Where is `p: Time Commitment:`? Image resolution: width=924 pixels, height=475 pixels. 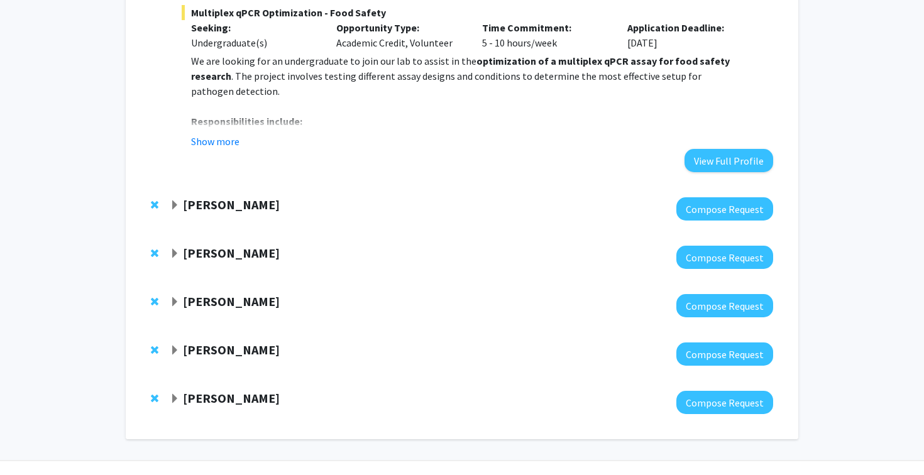 p: Time Commitment: is located at coordinates (546, 28).